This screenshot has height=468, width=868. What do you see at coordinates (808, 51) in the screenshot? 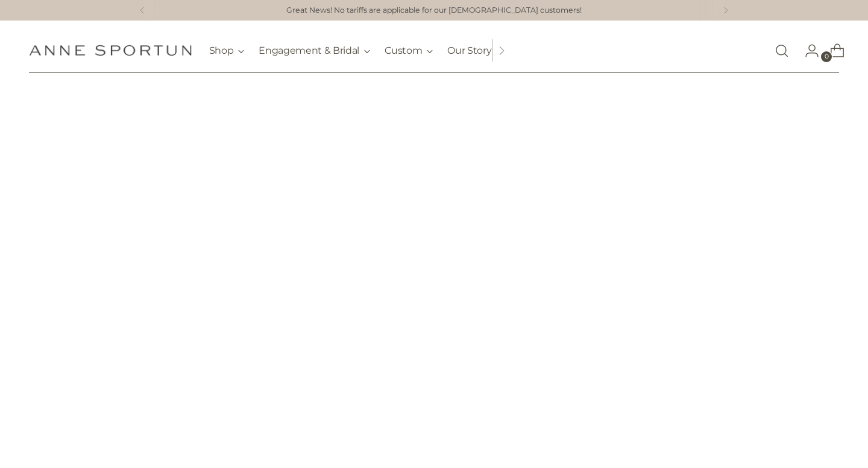
I see `a: Go to the account page` at bounding box center [808, 51].